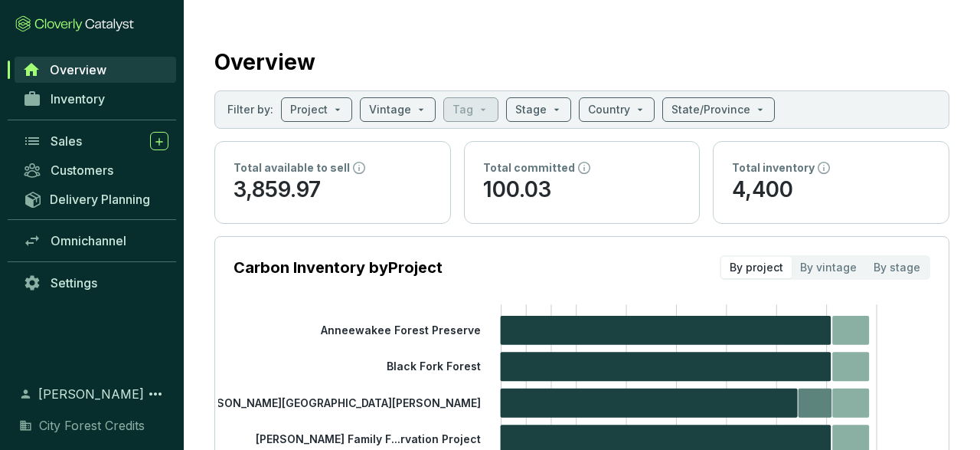 The image size is (980, 450). I want to click on span: City Forest Credits, so click(92, 425).